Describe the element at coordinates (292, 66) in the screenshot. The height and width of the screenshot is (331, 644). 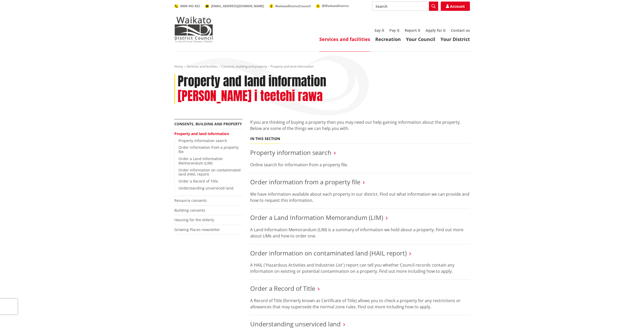
I see `span: Property and land information` at that location.